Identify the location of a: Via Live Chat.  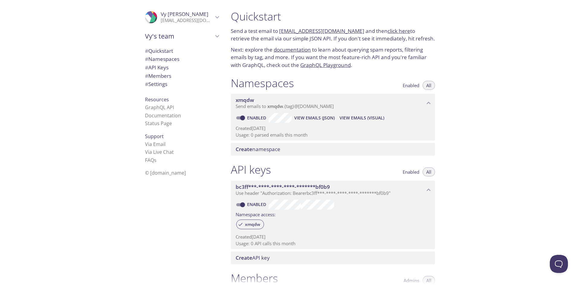
(159, 152).